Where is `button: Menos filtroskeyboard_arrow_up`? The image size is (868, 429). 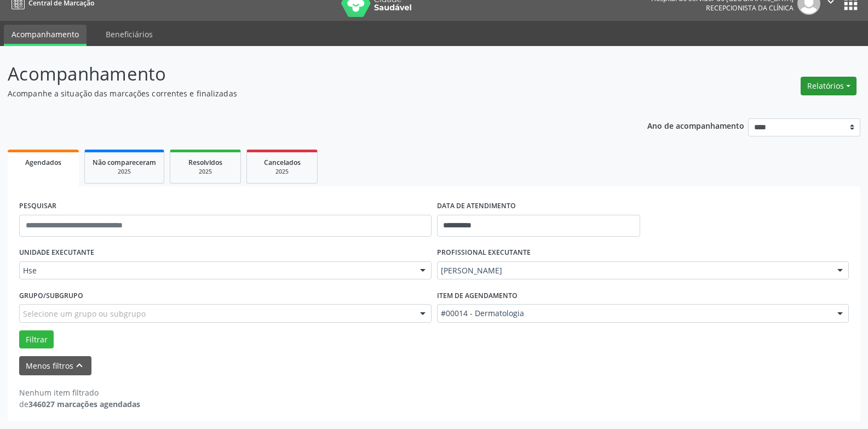
button: Menos filtroskeyboard_arrow_up is located at coordinates (55, 366).